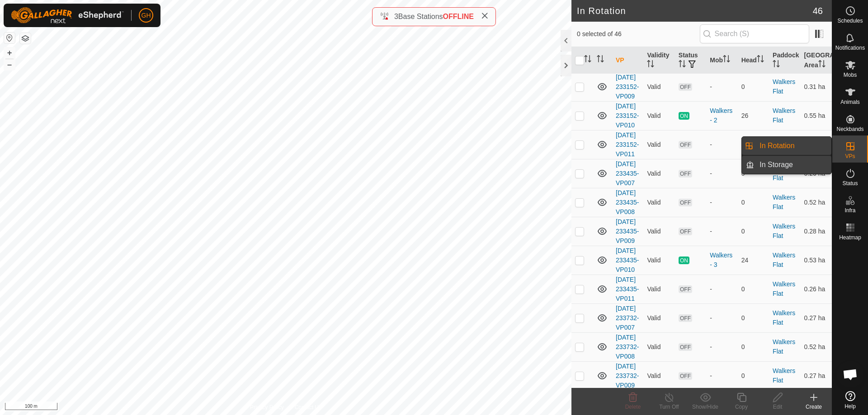 This screenshot has width=868, height=415. I want to click on div: Turn Off, so click(669, 407).